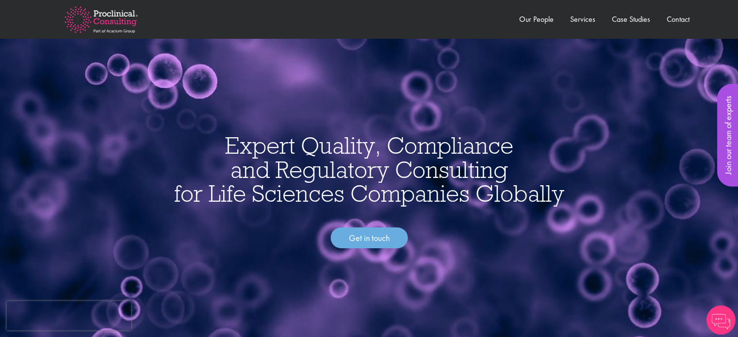 The width and height of the screenshot is (738, 337). I want to click on img: Chatbot, so click(721, 320).